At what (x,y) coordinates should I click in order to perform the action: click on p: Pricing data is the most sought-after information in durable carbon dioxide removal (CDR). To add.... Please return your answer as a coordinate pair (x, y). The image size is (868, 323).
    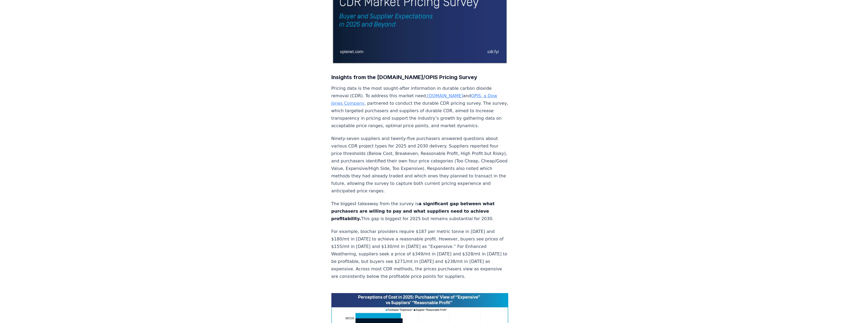
    Looking at the image, I should click on (420, 107).